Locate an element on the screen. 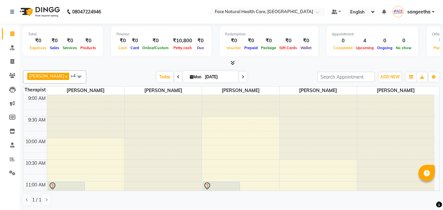  button: ADD NEW is located at coordinates (390, 77).